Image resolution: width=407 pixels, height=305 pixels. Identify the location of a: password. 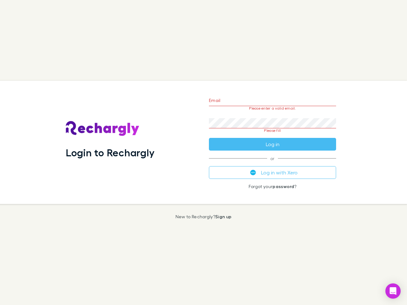
(283, 186).